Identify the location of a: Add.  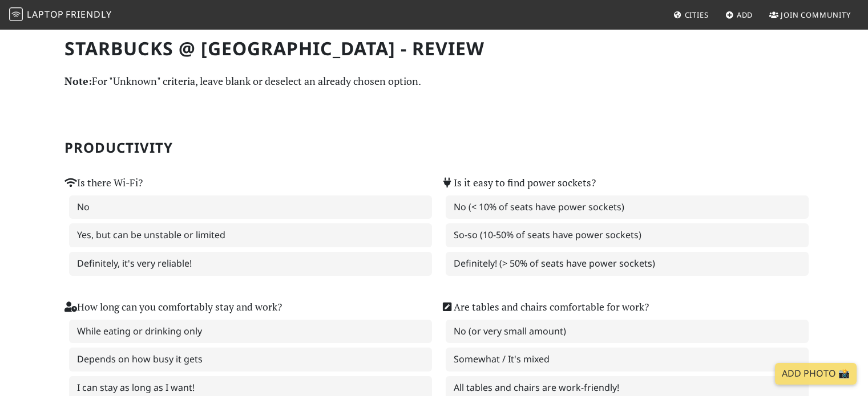
(739, 15).